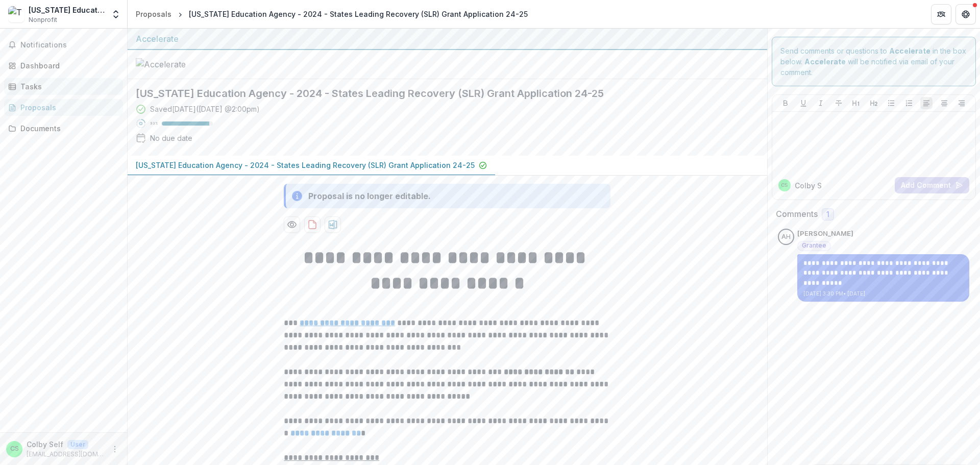 The width and height of the screenshot is (980, 465). I want to click on img: Accelerate, so click(187, 65).